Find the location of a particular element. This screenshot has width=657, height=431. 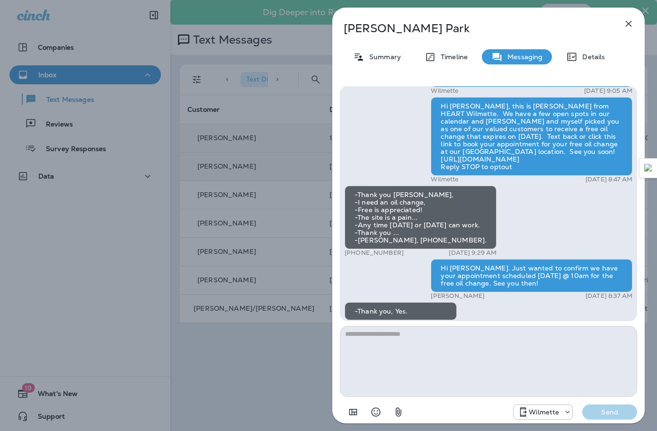

button: Add in a premade template is located at coordinates (353, 412).